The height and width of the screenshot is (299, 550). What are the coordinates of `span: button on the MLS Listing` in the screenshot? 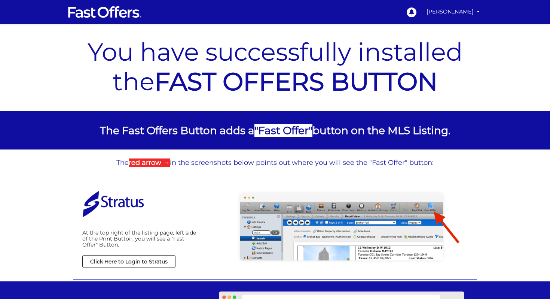 It's located at (380, 130).